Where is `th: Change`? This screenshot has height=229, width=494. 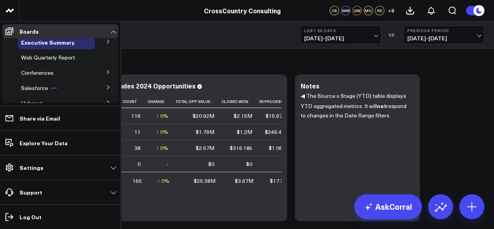 th: Change is located at coordinates (161, 101).